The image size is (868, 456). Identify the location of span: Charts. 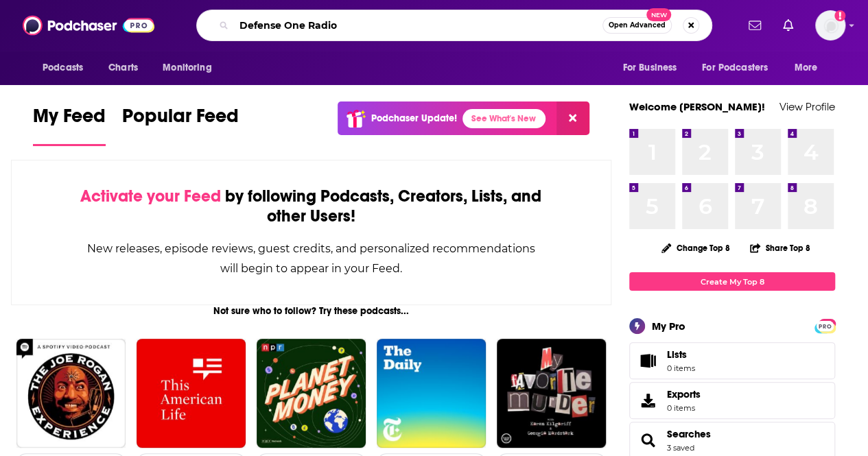
(123, 68).